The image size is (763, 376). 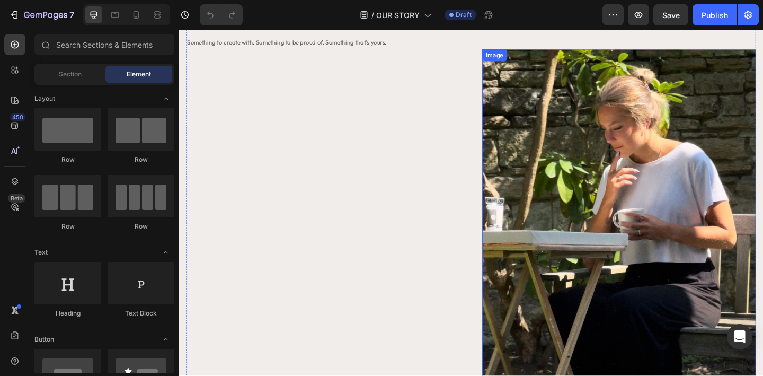 What do you see at coordinates (221, 15) in the screenshot?
I see `div: Undo/Redo` at bounding box center [221, 15].